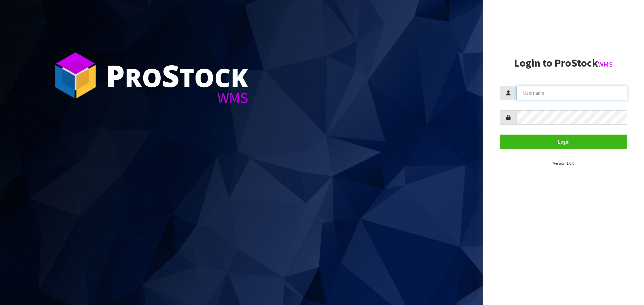 The image size is (644, 305). I want to click on input: Username, so click(572, 93).